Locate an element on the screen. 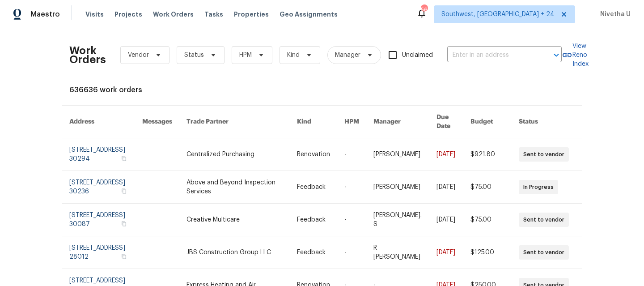 The image size is (644, 286). td: Renovation is located at coordinates (314, 154).